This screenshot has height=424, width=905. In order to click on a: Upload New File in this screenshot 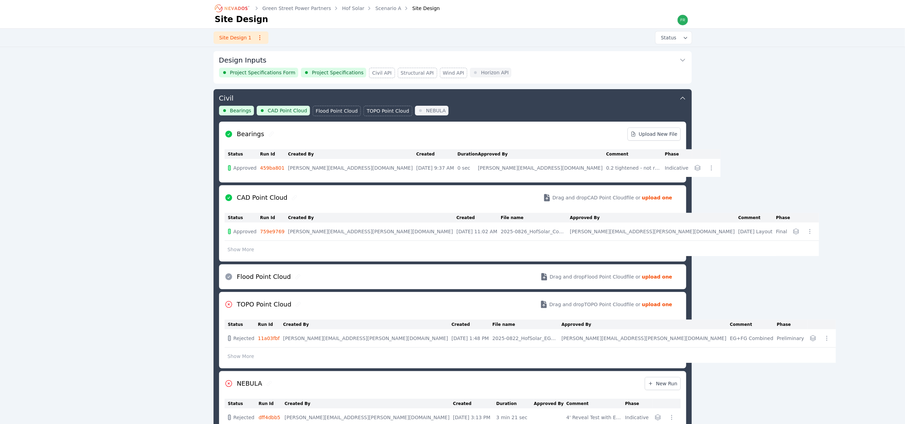, I will do `click(654, 134)`.